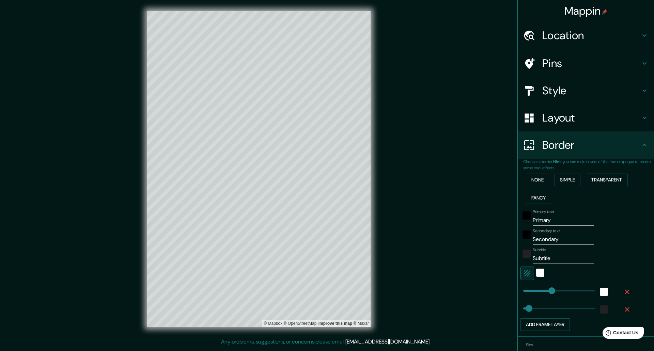 Image resolution: width=654 pixels, height=351 pixels. What do you see at coordinates (32, 8) in the screenshot?
I see `span: Contact Us` at bounding box center [32, 8].